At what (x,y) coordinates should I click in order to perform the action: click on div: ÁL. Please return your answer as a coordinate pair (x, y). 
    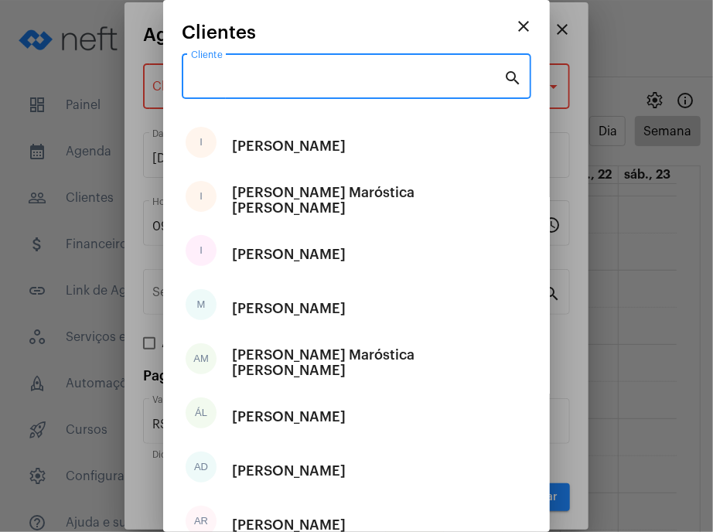
    Looking at the image, I should click on (201, 413).